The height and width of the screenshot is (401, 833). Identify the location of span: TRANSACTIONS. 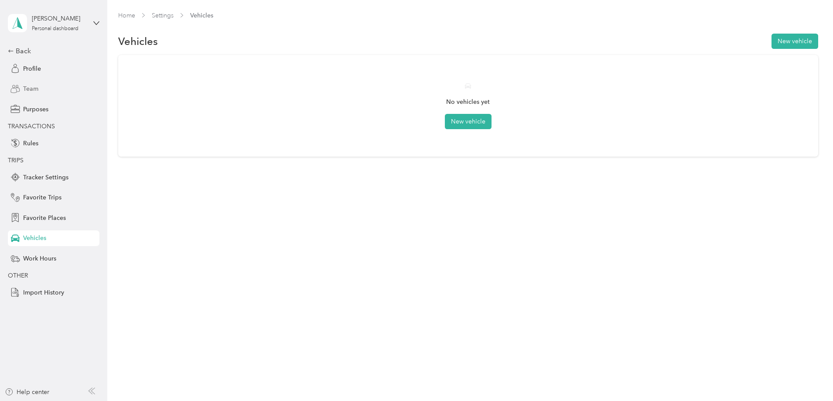
(31, 126).